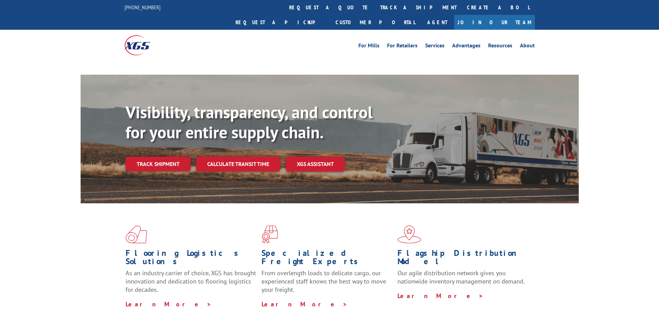 The image size is (659, 315). What do you see at coordinates (191, 281) in the screenshot?
I see `span: As an industry carrier of choice, XGS has brought innovation and dedication to flooring logistics...` at bounding box center [191, 281].